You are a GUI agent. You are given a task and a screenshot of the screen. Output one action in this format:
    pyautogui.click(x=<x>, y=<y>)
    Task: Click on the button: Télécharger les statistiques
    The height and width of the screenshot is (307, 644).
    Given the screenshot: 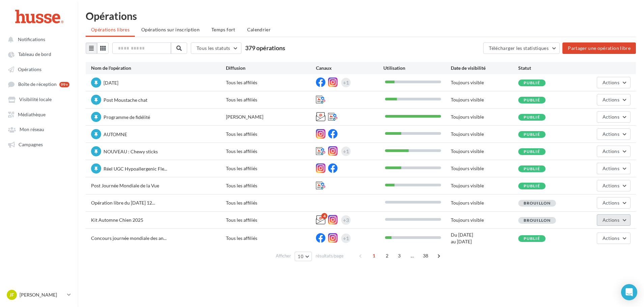 What is the action you would take?
    pyautogui.click(x=522, y=48)
    